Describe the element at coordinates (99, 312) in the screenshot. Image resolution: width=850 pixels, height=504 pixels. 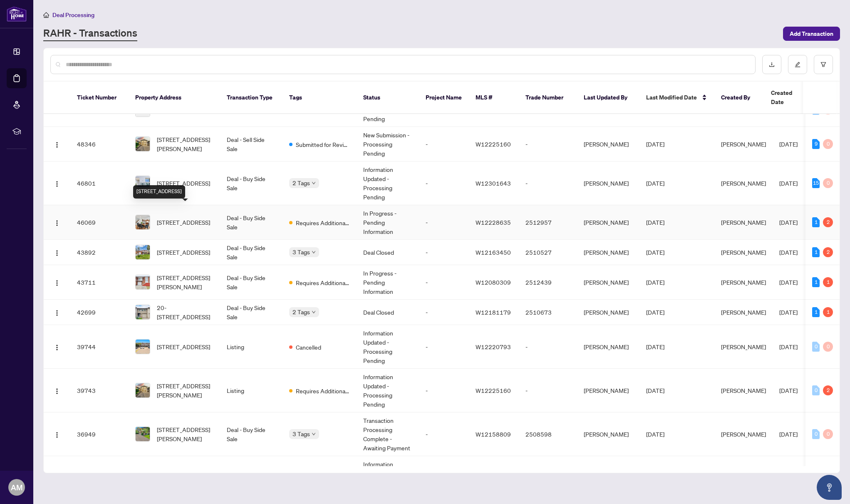
I see `td: 42699` at that location.